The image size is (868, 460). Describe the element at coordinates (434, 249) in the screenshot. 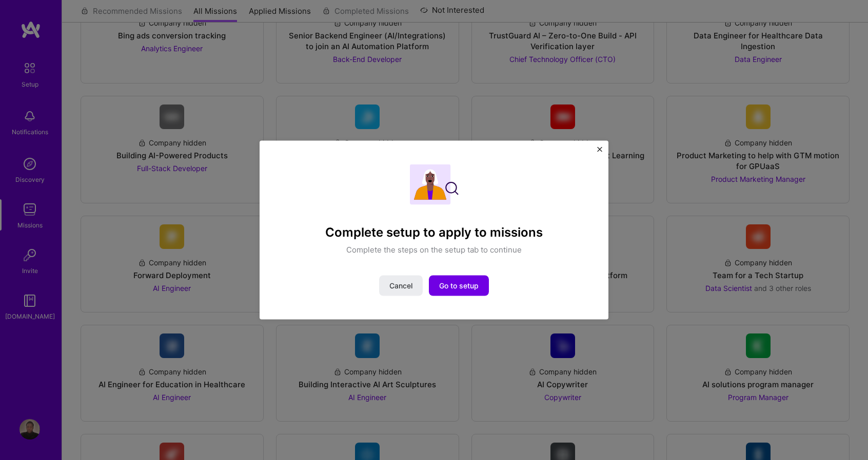

I see `p: Complete the steps on the setup tab to continue` at that location.